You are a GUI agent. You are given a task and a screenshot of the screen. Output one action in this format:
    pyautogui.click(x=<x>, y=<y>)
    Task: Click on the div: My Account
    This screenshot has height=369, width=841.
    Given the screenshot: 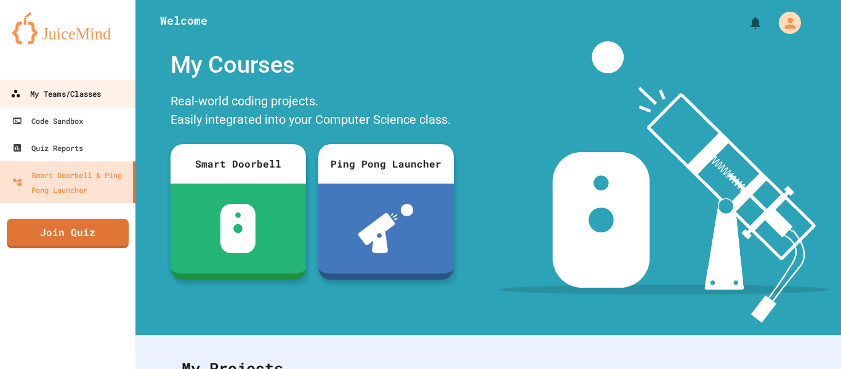 What is the action you would take?
    pyautogui.click(x=785, y=23)
    